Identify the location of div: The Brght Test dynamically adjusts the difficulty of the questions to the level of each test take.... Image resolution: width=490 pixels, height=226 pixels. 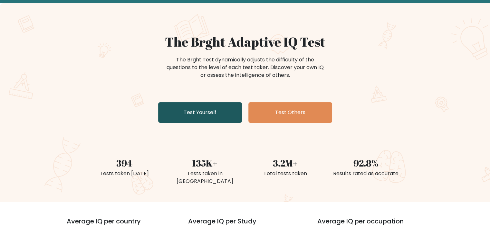
(245, 68).